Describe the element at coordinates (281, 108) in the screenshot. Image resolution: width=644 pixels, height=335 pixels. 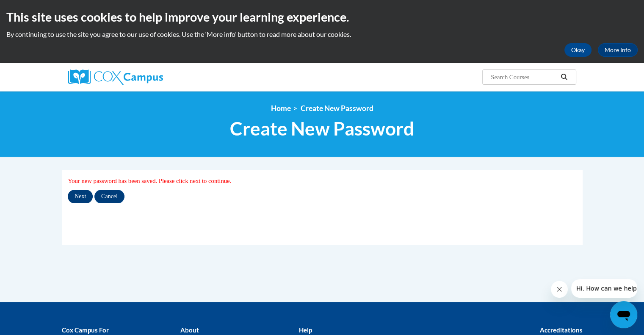
I see `a: Home` at that location.